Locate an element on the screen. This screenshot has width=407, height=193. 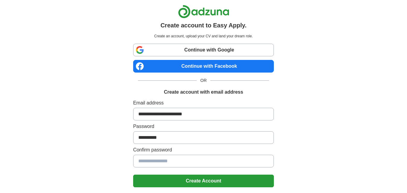
p: Create an account, upload your CV and land your dream role. is located at coordinates (203, 36).